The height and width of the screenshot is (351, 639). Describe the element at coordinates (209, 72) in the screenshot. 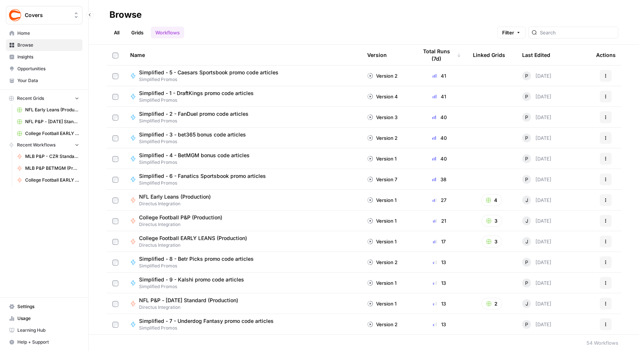

I see `span: Simplified - 5 - Caesars Sportsbook promo code articles` at that location.